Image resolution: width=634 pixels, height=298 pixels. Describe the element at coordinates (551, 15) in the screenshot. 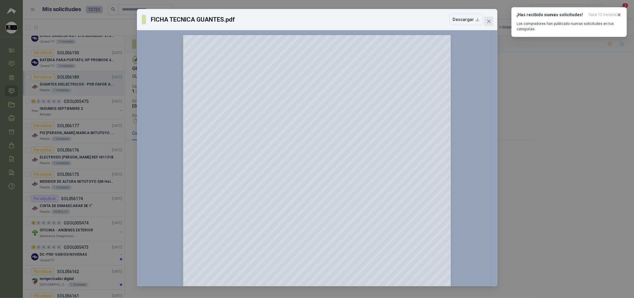

I see `h3: ¡Has recibido nuevas solicitudes!` at that location.